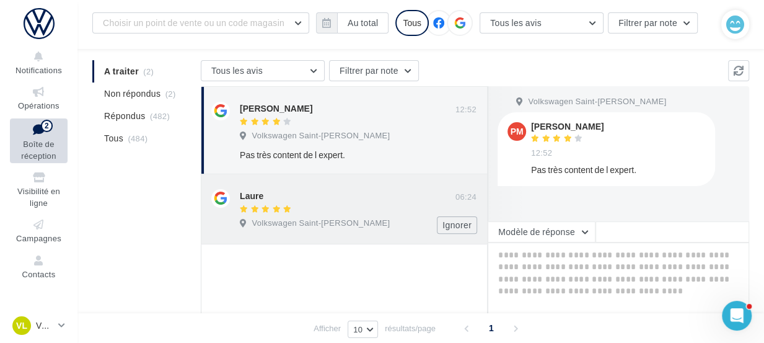  What do you see at coordinates (491, 328) in the screenshot?
I see `span: 1` at bounding box center [491, 328].